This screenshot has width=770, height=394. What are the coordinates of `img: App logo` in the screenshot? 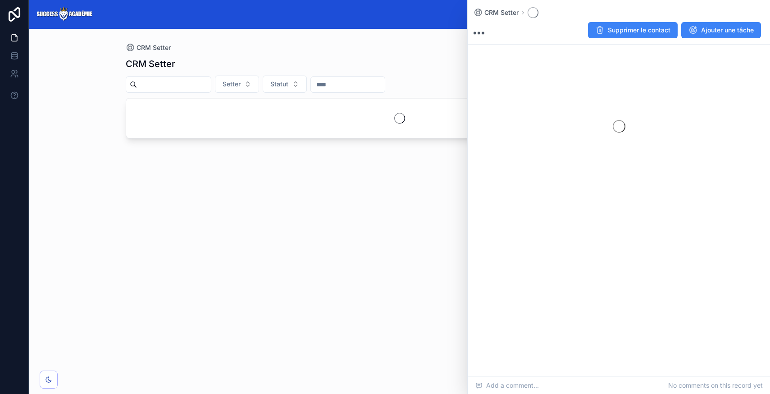 It's located at (64, 14).